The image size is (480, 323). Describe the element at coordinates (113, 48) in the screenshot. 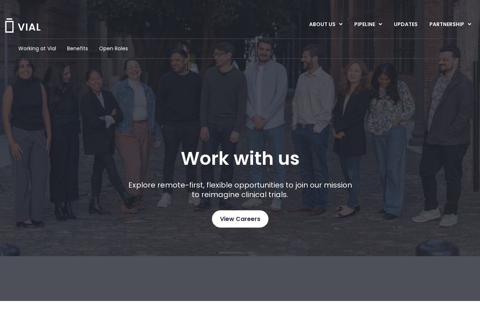

I see `a: Open Roles` at that location.